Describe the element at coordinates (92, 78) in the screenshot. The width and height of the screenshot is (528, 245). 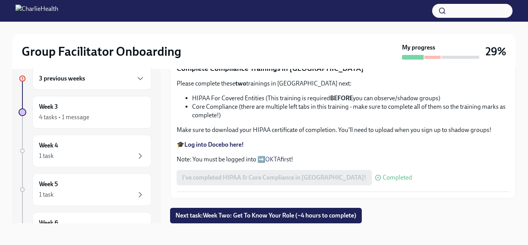
I see `div: 3 previous weeks` at that location.